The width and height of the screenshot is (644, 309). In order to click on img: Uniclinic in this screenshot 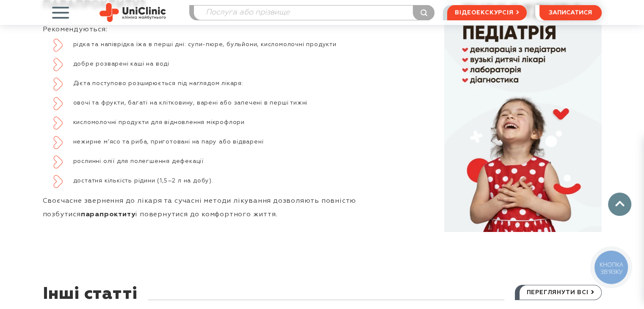, I will do `click(133, 12)`.